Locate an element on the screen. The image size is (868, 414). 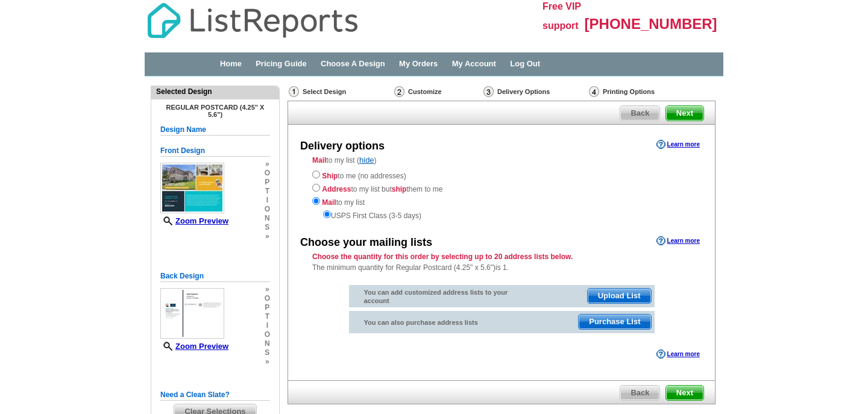
div: The minimum quantity for Regular Postcard (4.25" x 5.6")is 1. is located at coordinates (502, 262).